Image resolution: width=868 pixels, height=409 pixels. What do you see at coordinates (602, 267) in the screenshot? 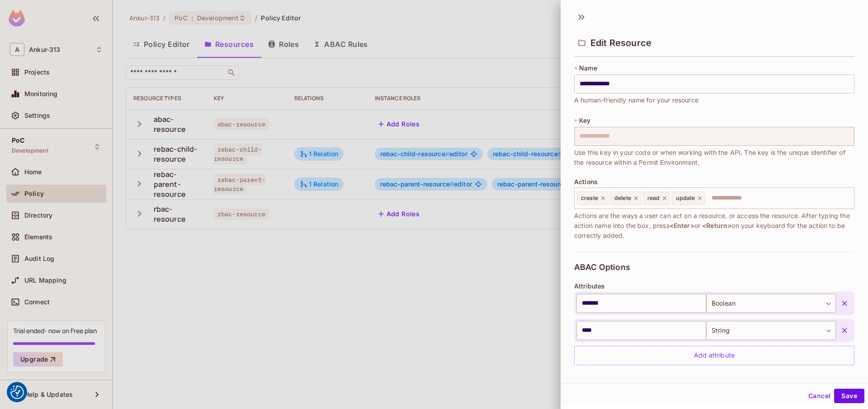
I see `span: ABAC Options` at bounding box center [602, 267].